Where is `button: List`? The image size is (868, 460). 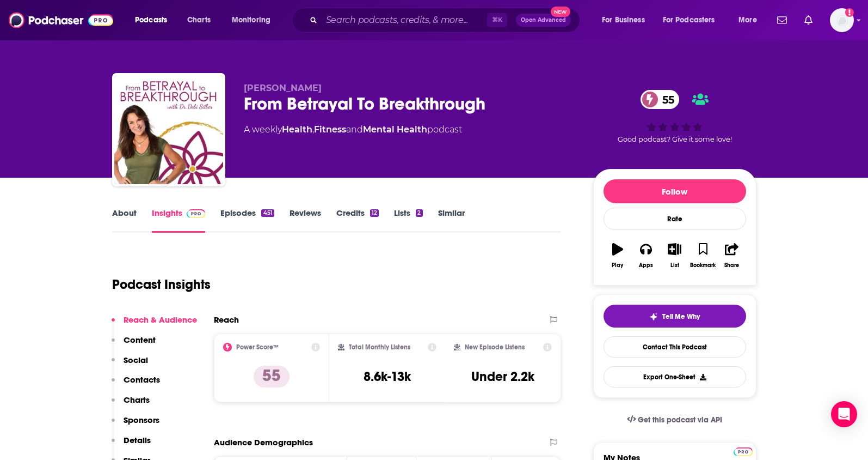 button: List is located at coordinates (674, 255).